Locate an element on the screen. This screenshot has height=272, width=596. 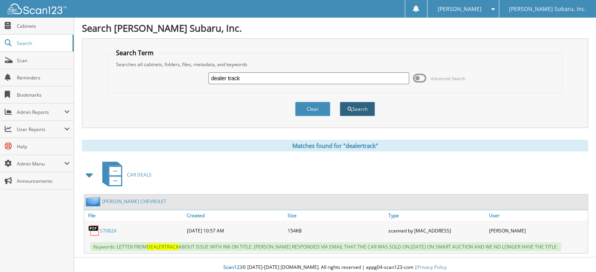
a: Created is located at coordinates (235, 215).